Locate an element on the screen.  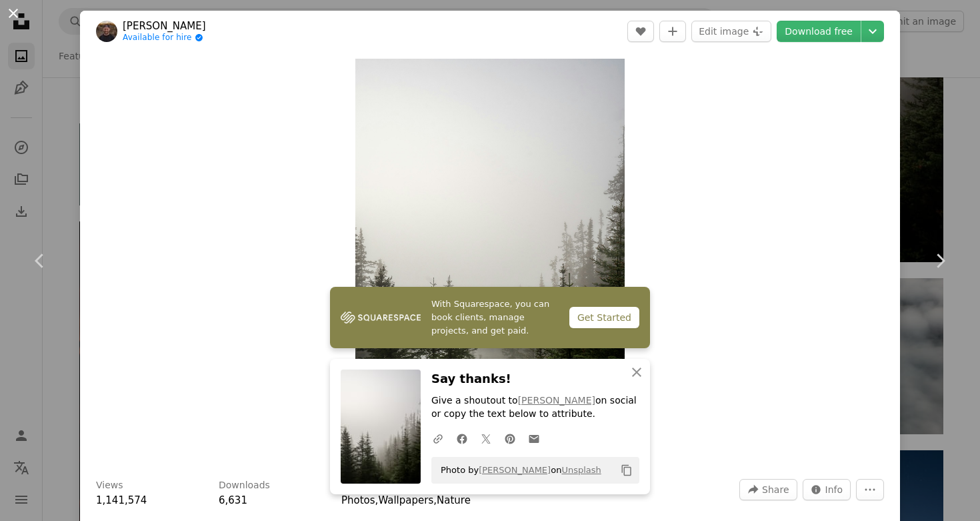
button: Edit image is located at coordinates (731, 31).